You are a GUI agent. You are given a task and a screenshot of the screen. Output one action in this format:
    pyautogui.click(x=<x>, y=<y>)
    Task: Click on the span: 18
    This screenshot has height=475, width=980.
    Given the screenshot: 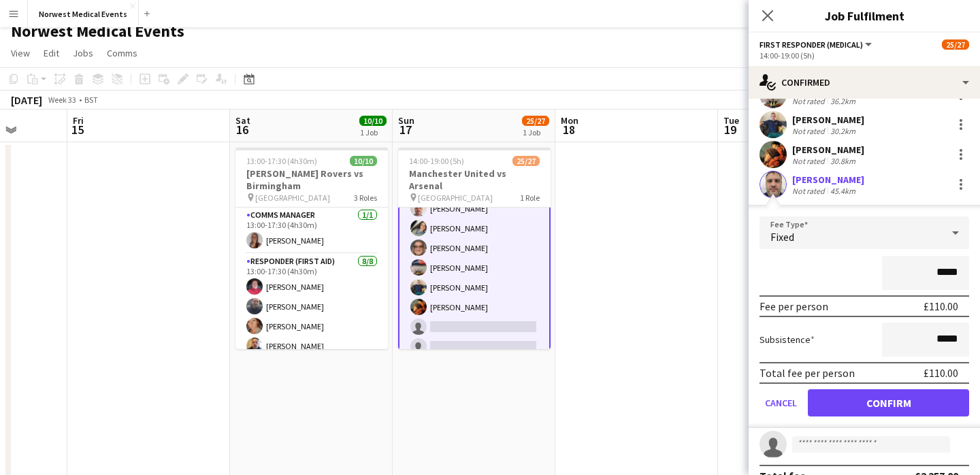 What is the action you would take?
    pyautogui.click(x=568, y=129)
    